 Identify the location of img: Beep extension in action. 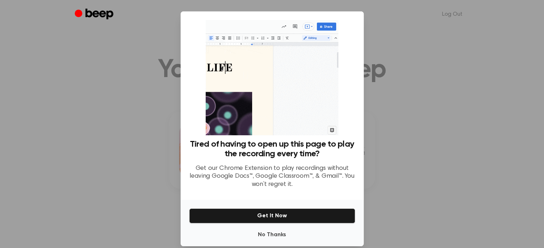
(272, 78).